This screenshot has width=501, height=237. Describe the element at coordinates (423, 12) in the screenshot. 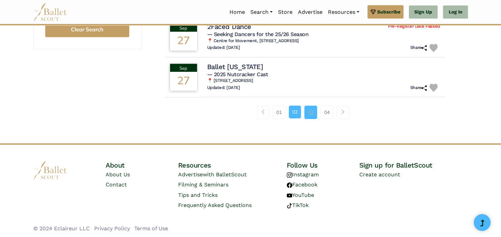

I see `a: Sign Up` at that location.